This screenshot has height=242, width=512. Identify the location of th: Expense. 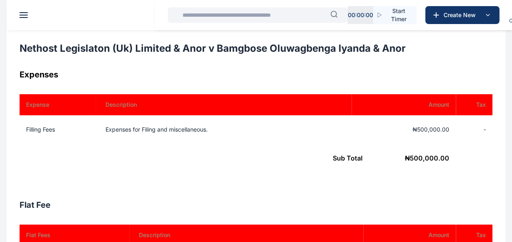
(57, 105).